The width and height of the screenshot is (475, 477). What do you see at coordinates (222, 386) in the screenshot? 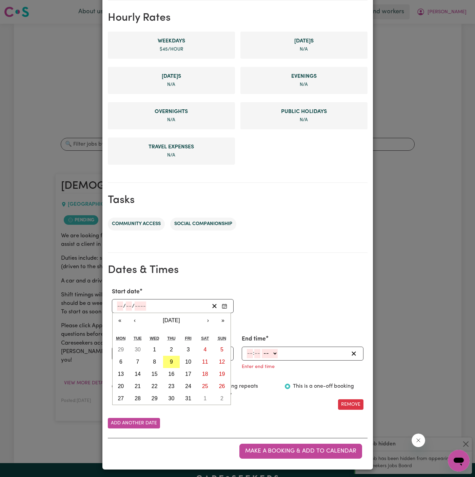
I see `abbr: October 26, 2025` at bounding box center [222, 386].